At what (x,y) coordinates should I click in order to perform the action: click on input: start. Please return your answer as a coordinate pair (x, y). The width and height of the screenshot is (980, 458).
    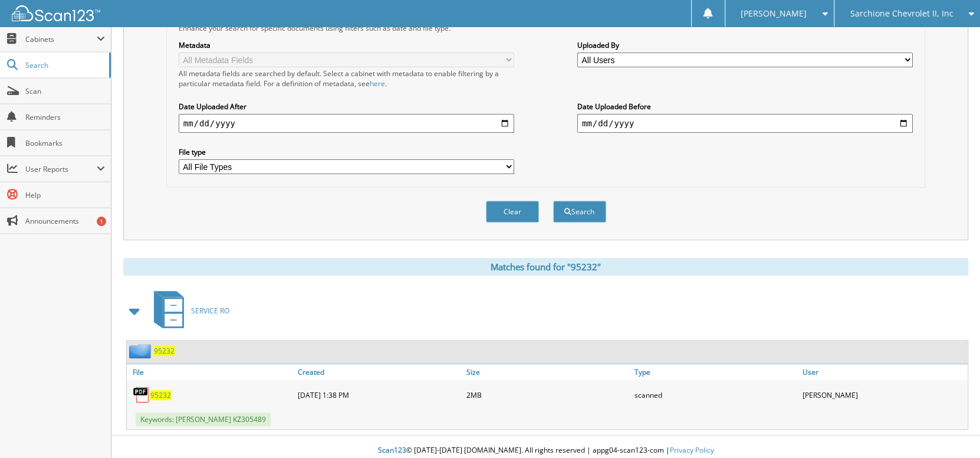
    Looking at the image, I should click on (347, 123).